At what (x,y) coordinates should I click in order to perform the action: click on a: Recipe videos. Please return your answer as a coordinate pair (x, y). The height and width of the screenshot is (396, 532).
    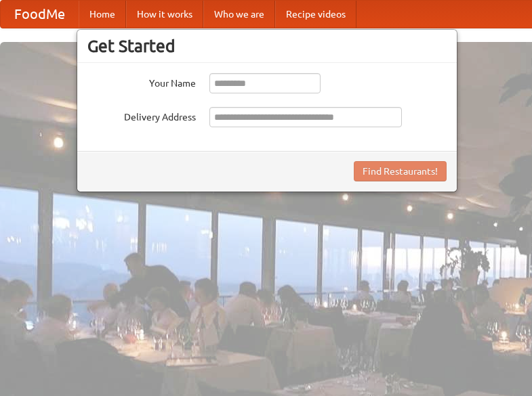
    Looking at the image, I should click on (316, 14).